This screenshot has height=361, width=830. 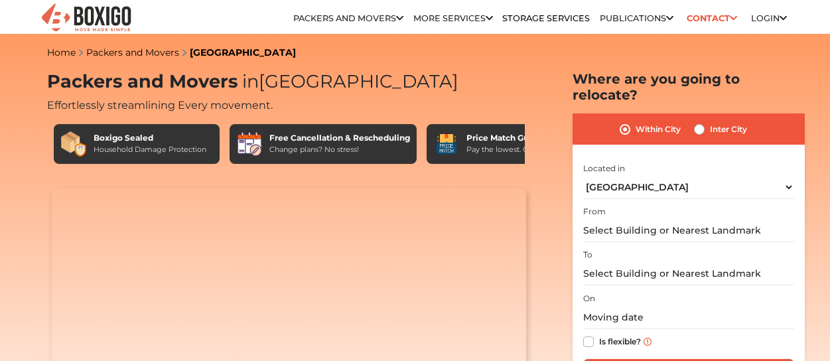 I want to click on img: Boxigo Sealed, so click(x=74, y=144).